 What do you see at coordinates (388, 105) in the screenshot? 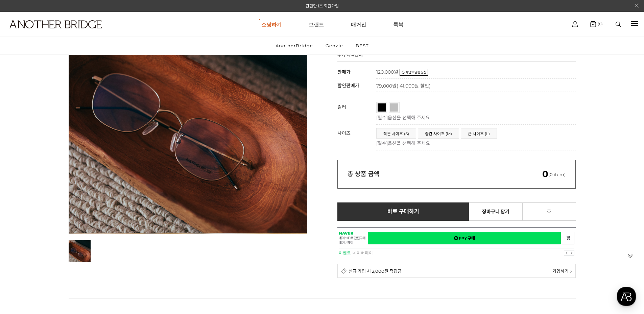
I see `span: 블랙` at bounding box center [388, 105].